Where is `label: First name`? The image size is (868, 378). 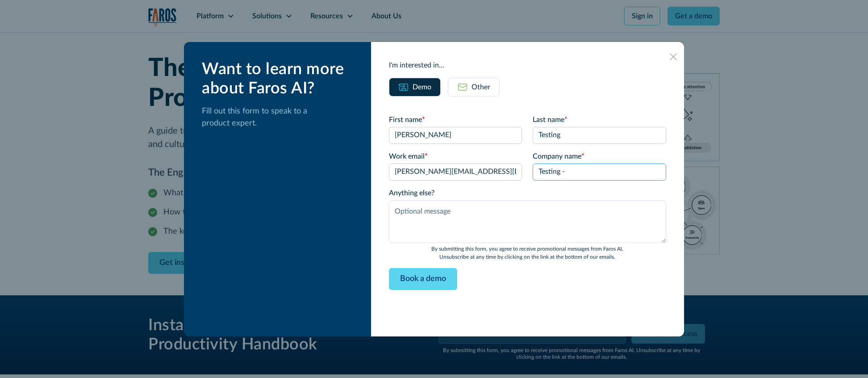 label: First name is located at coordinates (456, 120).